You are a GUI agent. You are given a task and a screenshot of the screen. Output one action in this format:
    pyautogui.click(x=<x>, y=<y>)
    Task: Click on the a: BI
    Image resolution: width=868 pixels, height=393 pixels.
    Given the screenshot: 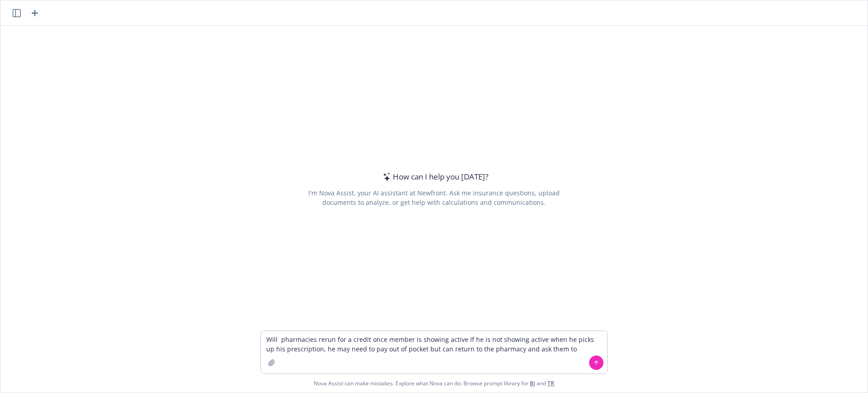 What is the action you would take?
    pyautogui.click(x=533, y=382)
    